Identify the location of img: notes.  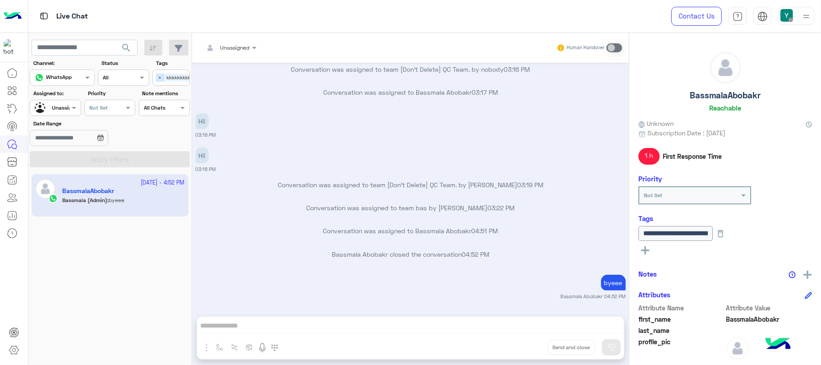
(792, 275).